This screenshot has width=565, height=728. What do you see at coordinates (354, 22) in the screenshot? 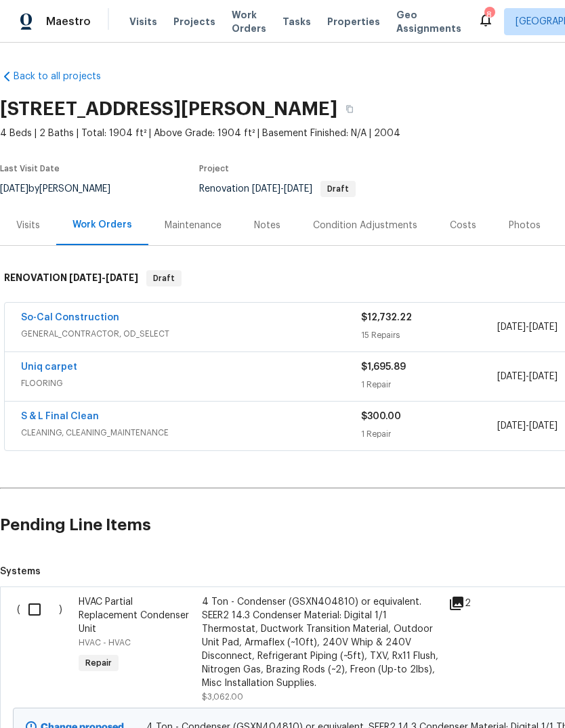
I see `span: Properties` at bounding box center [354, 22].